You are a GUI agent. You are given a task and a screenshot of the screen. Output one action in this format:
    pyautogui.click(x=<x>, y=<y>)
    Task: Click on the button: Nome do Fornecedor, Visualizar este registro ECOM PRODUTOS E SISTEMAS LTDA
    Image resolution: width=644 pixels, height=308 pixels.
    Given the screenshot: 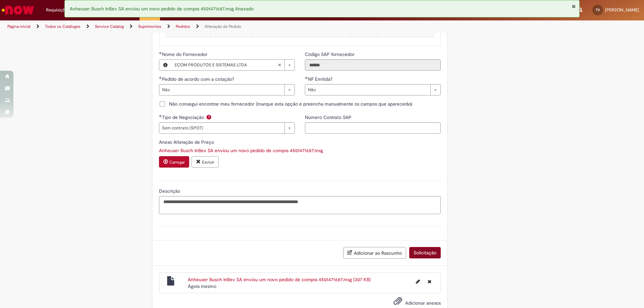 What is the action you would take?
    pyautogui.click(x=165, y=65)
    